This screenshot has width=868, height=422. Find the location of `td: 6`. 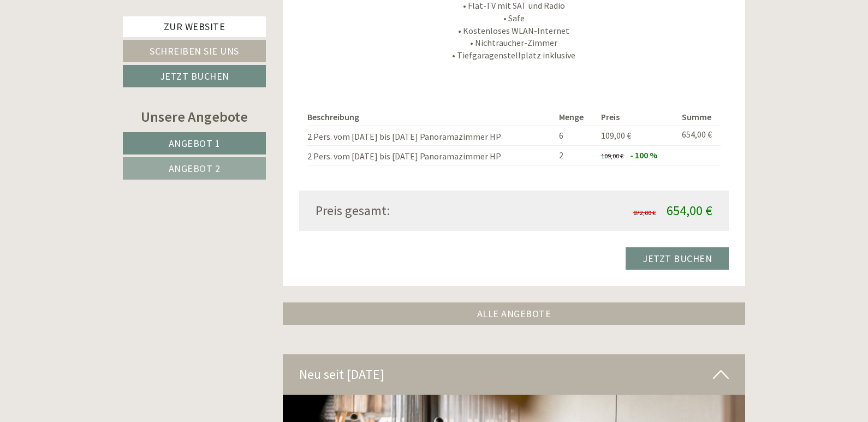

td: 6 is located at coordinates (575, 136).